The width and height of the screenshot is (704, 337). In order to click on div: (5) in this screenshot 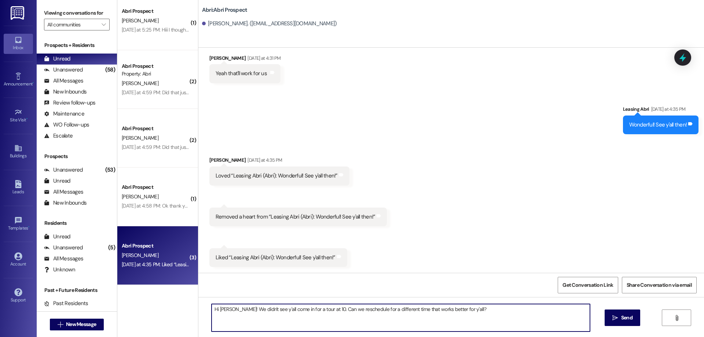, I will do `click(111, 248)`.